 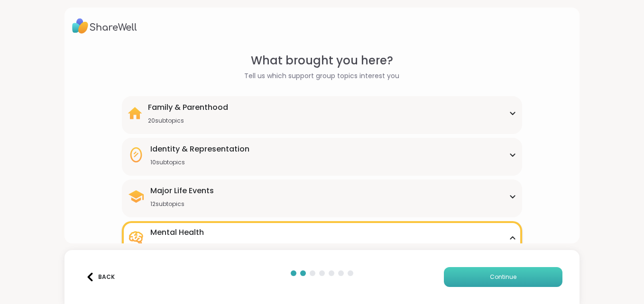 What do you see at coordinates (188, 108) in the screenshot?
I see `div: Family & Parenthood` at bounding box center [188, 108].